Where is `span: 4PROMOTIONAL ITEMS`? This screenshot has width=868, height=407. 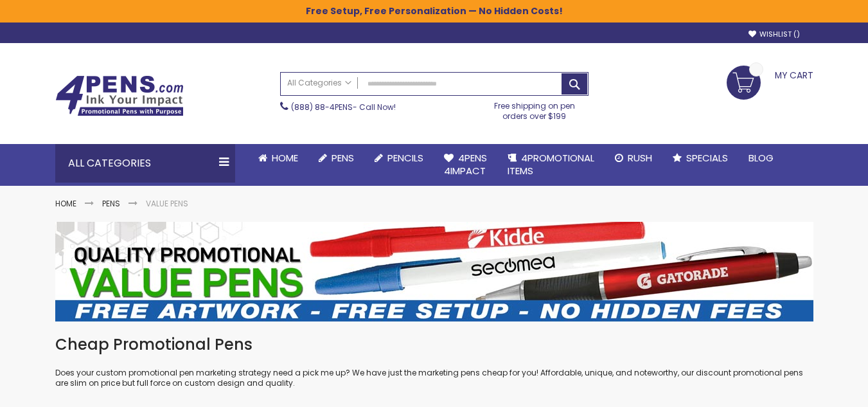
span: 4PROMOTIONAL ITEMS is located at coordinates (551, 164).